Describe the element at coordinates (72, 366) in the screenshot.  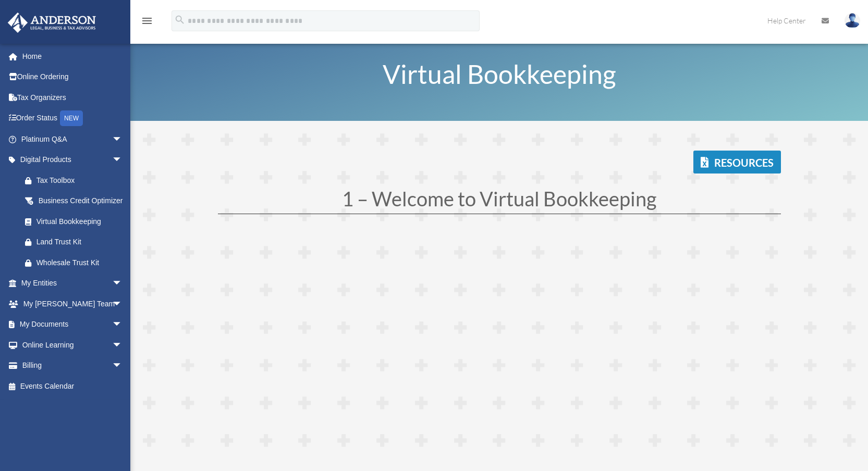
I see `a: Billingarrow_drop_down` at that location.